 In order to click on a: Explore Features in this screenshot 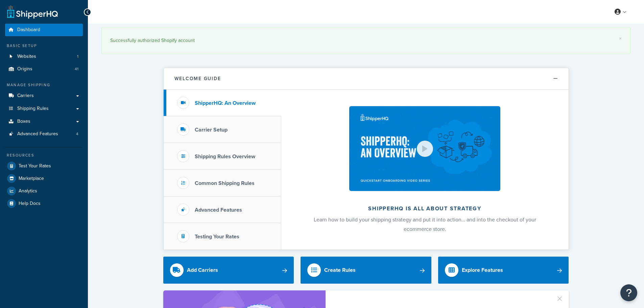, I will do `click(503, 270)`.